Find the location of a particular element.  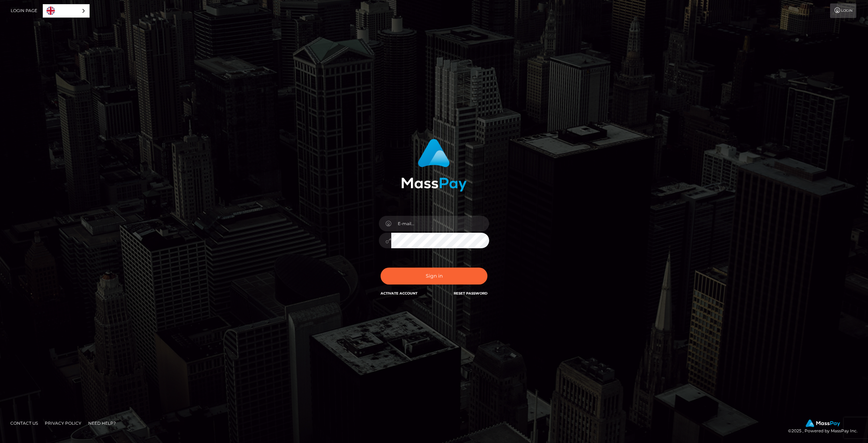

a: English is located at coordinates (66, 11).